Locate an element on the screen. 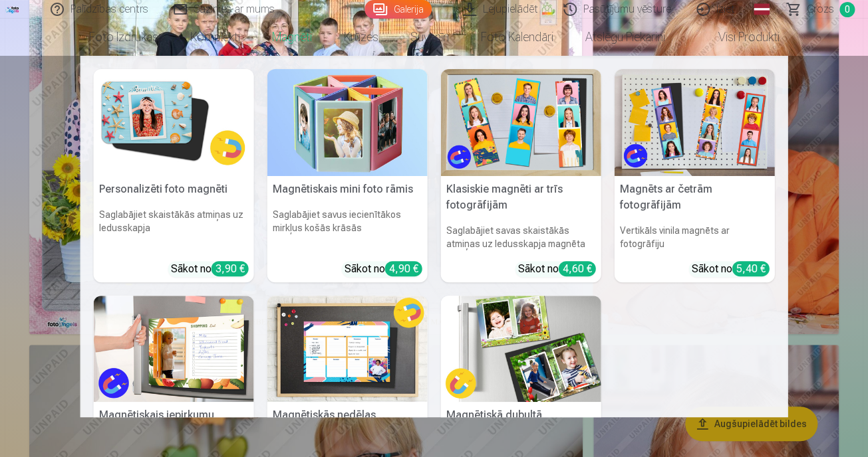 This screenshot has height=457, width=868. h6: Saglabājiet savas skaistākās atmiņas uz ledusskapja magnēta is located at coordinates (521, 237).